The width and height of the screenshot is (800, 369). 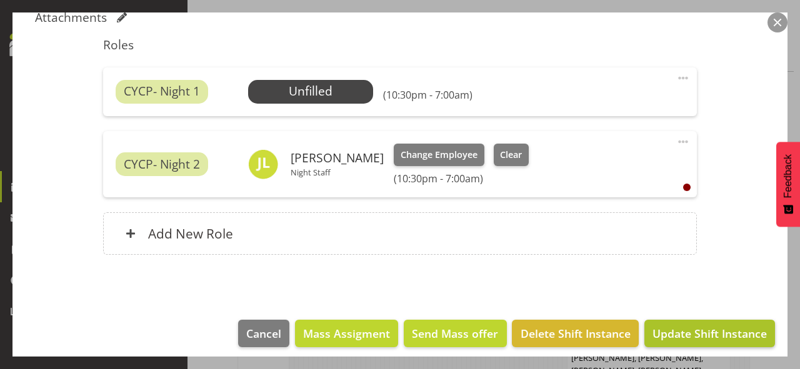 What do you see at coordinates (399, 45) in the screenshot?
I see `h5: Roles` at bounding box center [399, 45].